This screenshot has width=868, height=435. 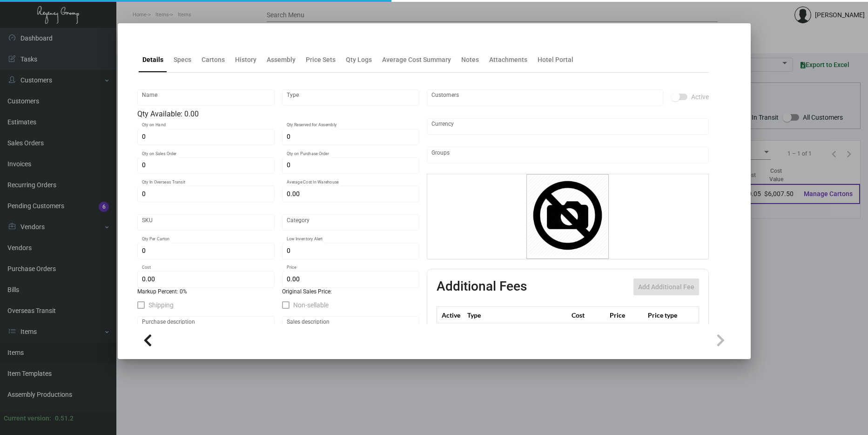 What do you see at coordinates (666, 315) in the screenshot?
I see `th: Price type` at bounding box center [666, 315].